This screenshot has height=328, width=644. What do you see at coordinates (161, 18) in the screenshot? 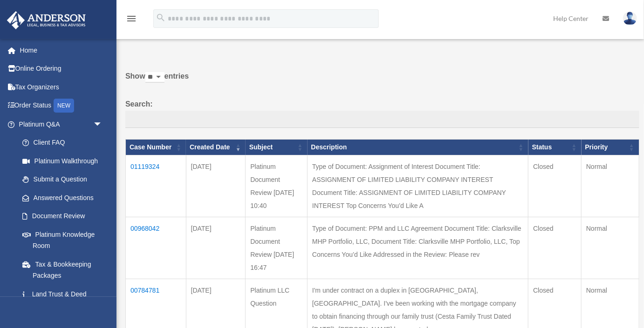
I see `i: search` at bounding box center [161, 18].